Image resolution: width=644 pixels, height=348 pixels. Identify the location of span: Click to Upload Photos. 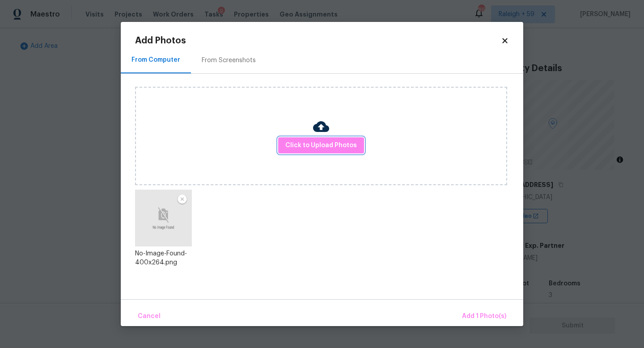
(321, 145).